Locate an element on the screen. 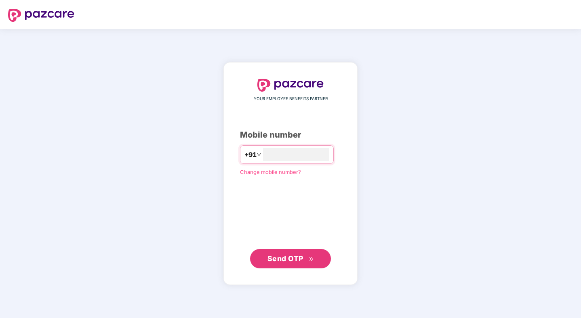 The image size is (581, 318). div: Mobile number is located at coordinates (290, 135).